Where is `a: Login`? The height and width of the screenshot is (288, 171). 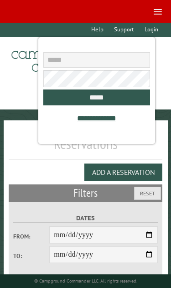
a: Login is located at coordinates (151, 30).